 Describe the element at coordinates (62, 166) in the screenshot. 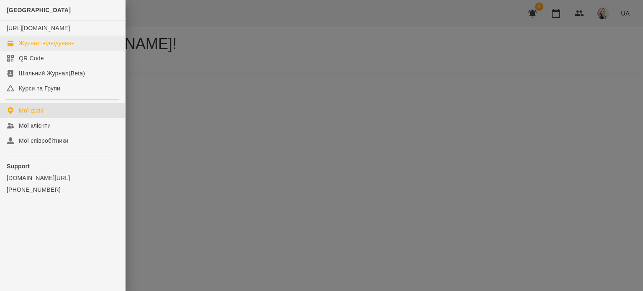

I see `p: Support` at that location.